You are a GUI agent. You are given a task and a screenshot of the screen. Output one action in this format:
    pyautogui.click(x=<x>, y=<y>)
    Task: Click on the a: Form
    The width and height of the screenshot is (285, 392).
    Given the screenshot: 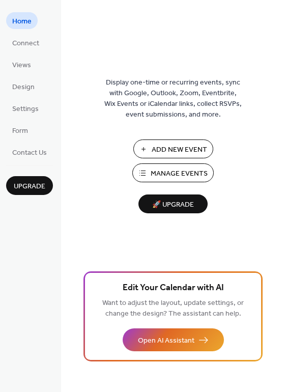 What is the action you would take?
    pyautogui.click(x=20, y=130)
    